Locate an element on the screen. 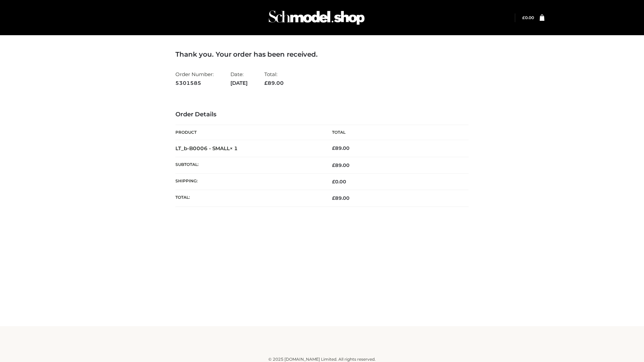 The width and height of the screenshot is (644, 362). strong: LT_b-B0006 - SMALL is located at coordinates (206, 148).